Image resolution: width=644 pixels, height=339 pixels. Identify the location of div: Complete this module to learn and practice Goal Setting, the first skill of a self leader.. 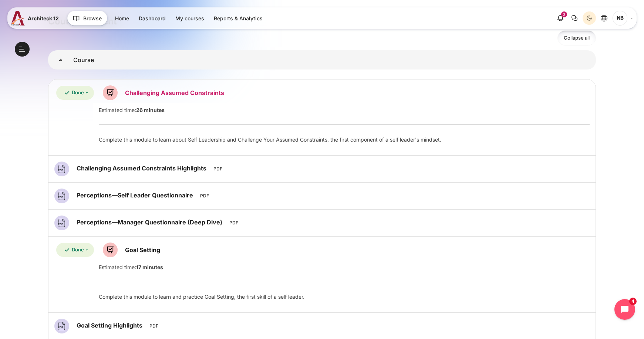
(344, 296).